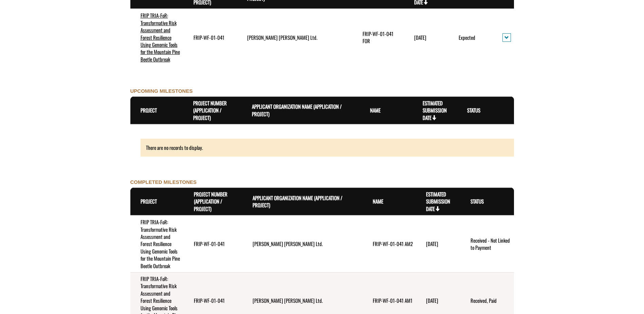 The width and height of the screenshot is (644, 314). I want to click on label: COMPLETED MILESTONES, so click(164, 182).